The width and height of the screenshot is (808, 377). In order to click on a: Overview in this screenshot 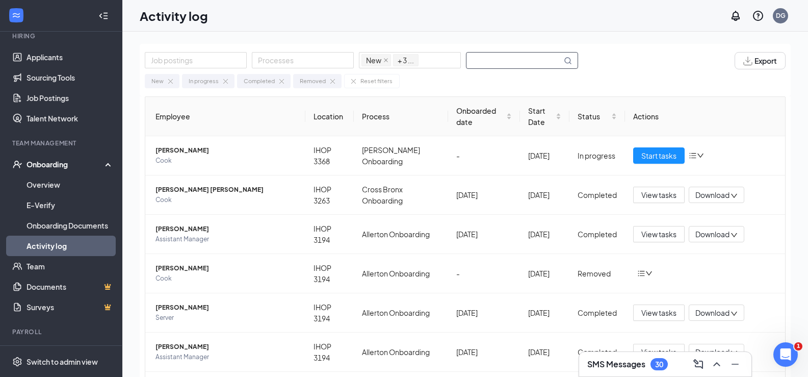, I will do `click(70, 185)`.